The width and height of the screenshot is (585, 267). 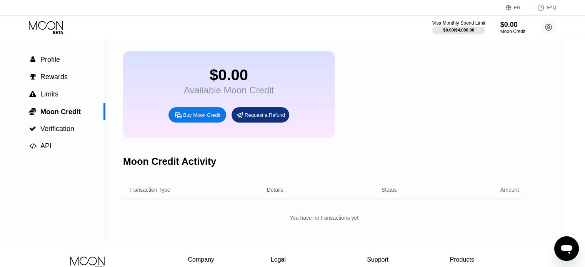 What do you see at coordinates (461, 260) in the screenshot?
I see `div: Products` at bounding box center [461, 260].